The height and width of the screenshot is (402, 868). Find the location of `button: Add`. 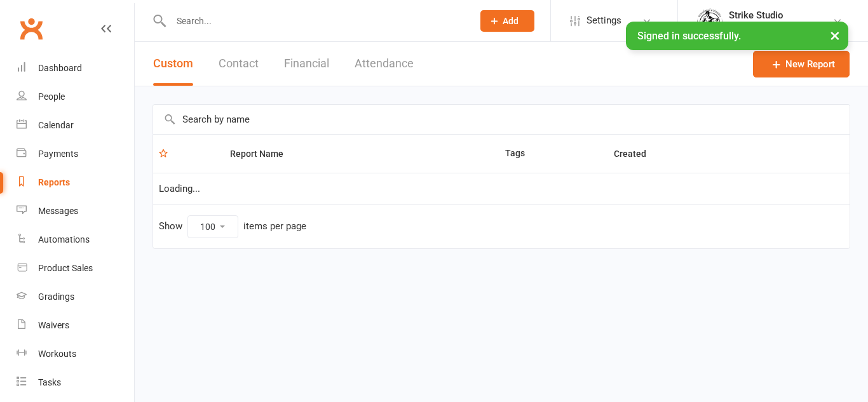

button: Add is located at coordinates (507, 21).